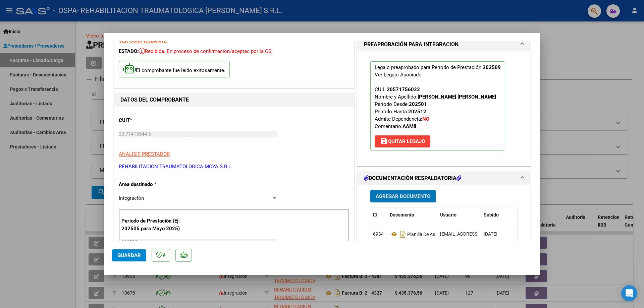  I want to click on mat-expansion-panel-header: PREAPROBACIÓN PARA INTEGRACION, so click(444, 45).